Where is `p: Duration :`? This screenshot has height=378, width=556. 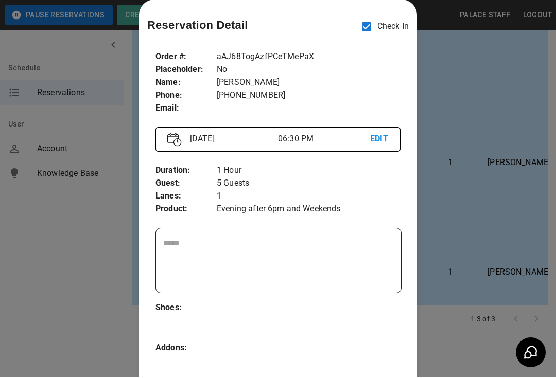 p: Duration : is located at coordinates (186, 171).